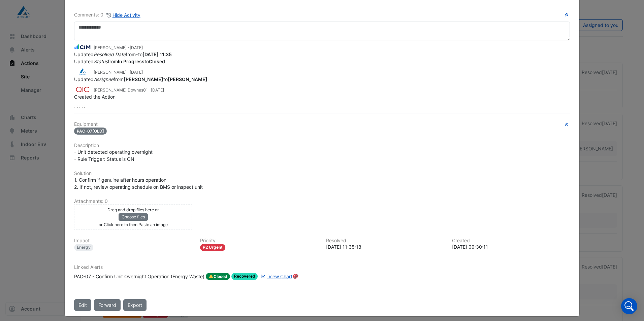  Describe the element at coordinates (157, 61) in the screenshot. I see `strong: Closed` at that location.